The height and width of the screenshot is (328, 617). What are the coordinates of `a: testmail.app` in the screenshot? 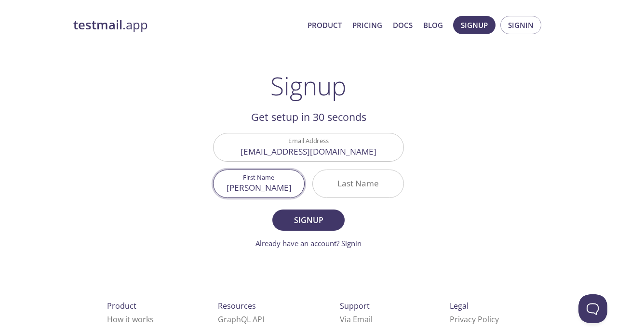 It's located at (187, 25).